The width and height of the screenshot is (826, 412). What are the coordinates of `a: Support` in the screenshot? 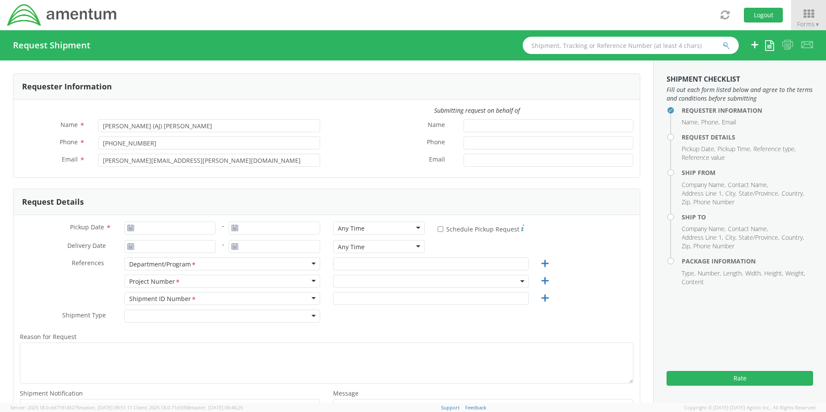 It's located at (450, 408).